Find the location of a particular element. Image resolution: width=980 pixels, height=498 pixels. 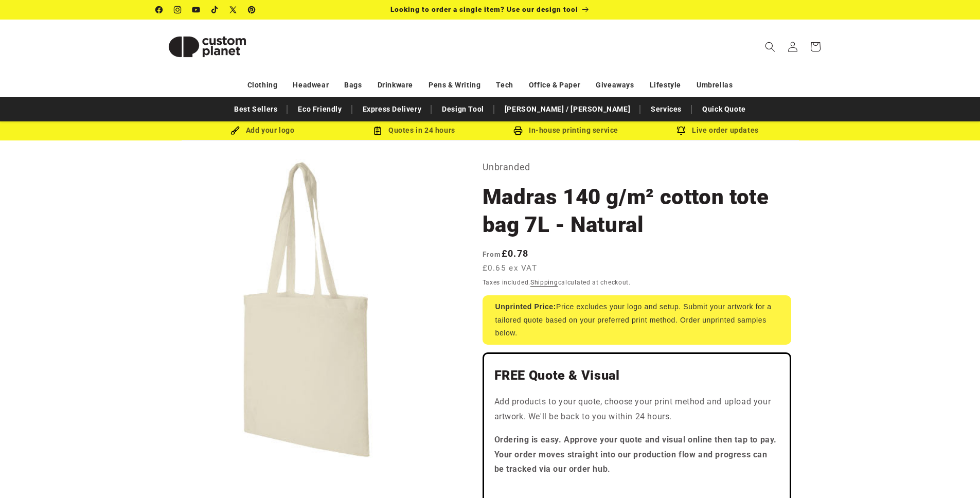

a: Best Sellers is located at coordinates (256, 109).